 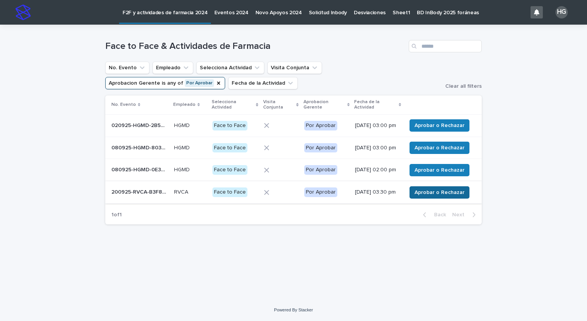 What do you see at coordinates (293, 309) in the screenshot?
I see `a: Powered By Stacker` at bounding box center [293, 309].